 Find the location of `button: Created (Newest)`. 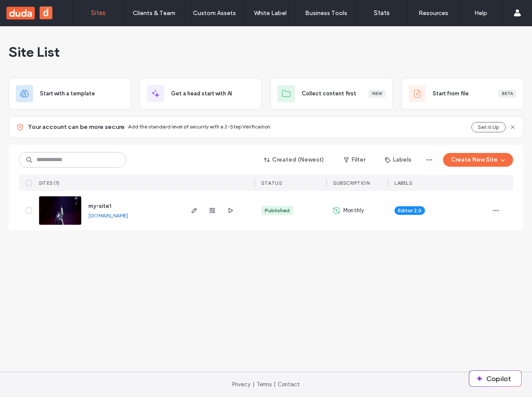

button: Created (Newest) is located at coordinates (294, 160).